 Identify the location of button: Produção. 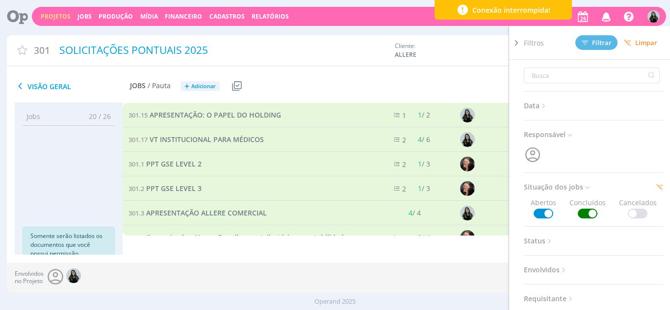
(116, 17).